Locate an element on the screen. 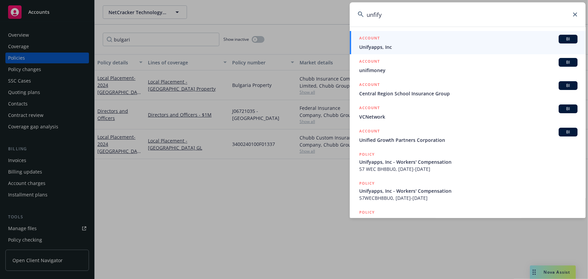  span: Central Region School Insurance Group is located at coordinates (468, 93).